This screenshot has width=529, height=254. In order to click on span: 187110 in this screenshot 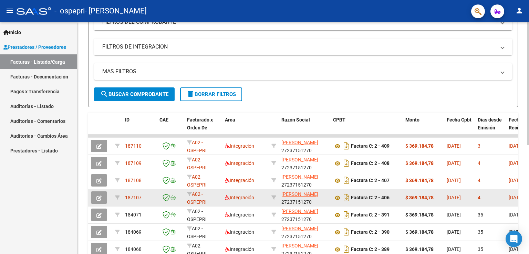, I will do `click(133, 146)`.